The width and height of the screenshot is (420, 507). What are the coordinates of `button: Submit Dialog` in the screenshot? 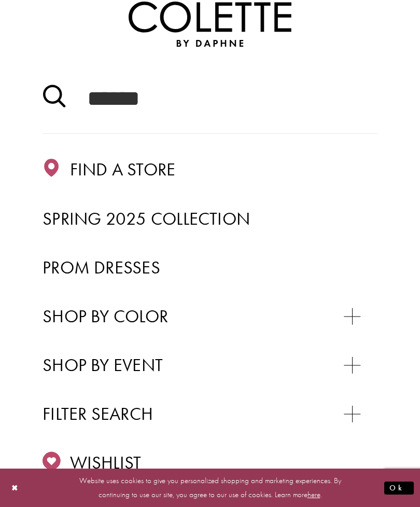 It's located at (398, 488).